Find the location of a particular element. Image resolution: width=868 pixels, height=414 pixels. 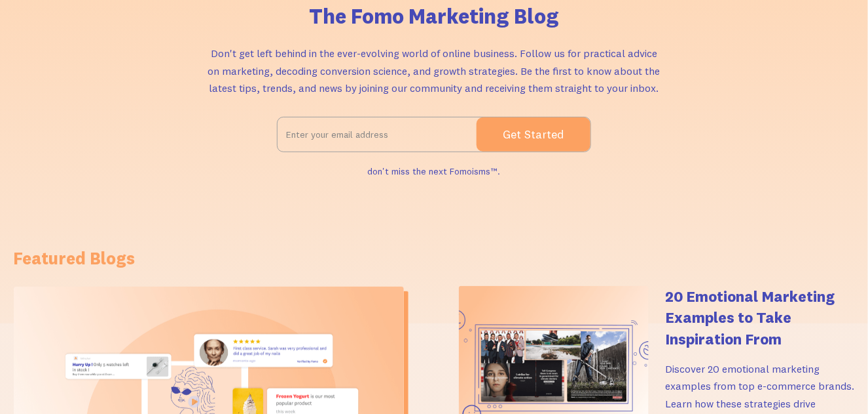

p: Don't get left behind in the ever-evolving world of online business. Follow us for practical advi... is located at coordinates (434, 71).